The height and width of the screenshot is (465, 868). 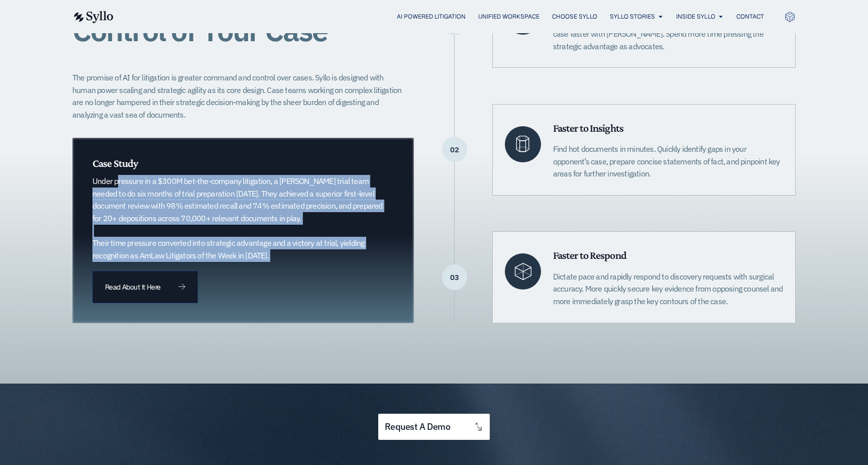 What do you see at coordinates (588, 127) in the screenshot?
I see `span: Faster to Insights` at bounding box center [588, 127].